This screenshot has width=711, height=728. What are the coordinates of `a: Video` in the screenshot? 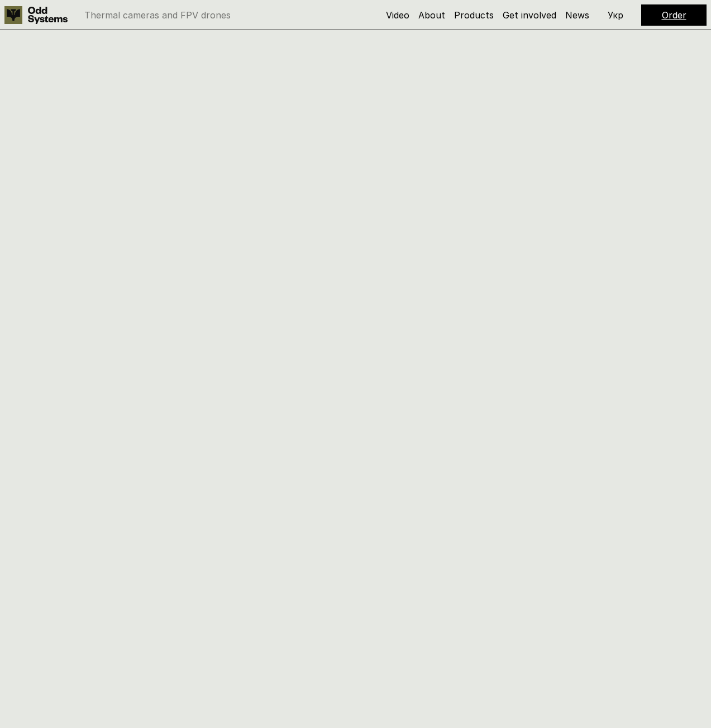 It's located at (398, 15).